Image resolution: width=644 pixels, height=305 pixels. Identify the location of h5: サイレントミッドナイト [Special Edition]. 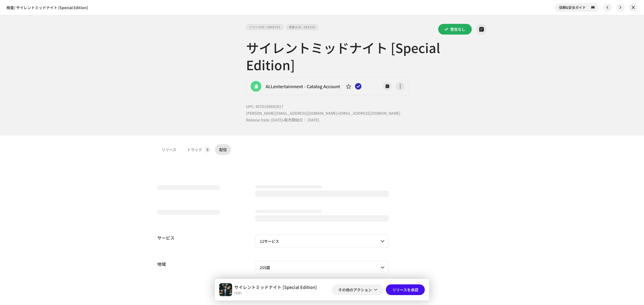
(275, 287).